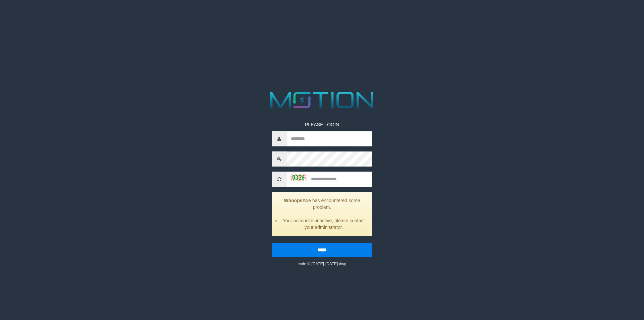  I want to click on img: captcha, so click(299, 177).